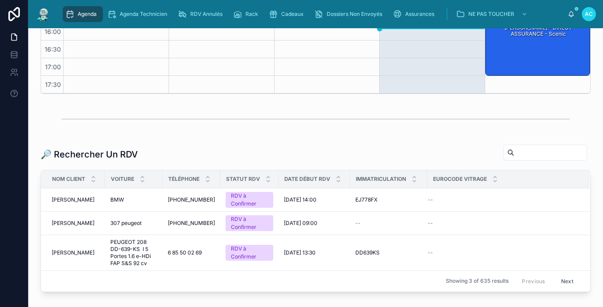  What do you see at coordinates (53, 84) in the screenshot?
I see `span: 17:30` at bounding box center [53, 84].